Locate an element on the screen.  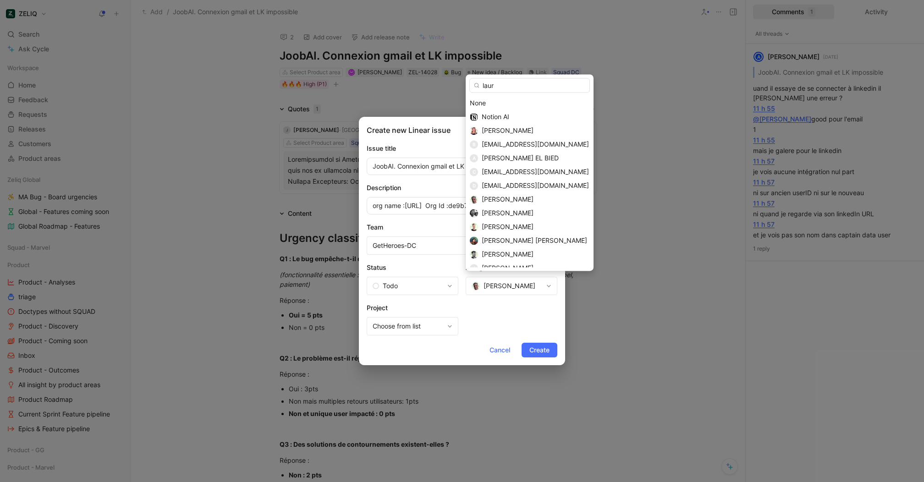
span: GetHeroes-DC is located at coordinates (457, 246).